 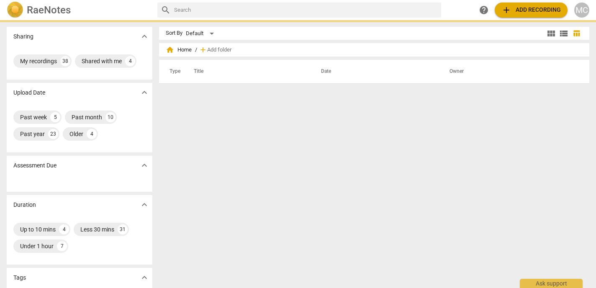 I want to click on th: Title, so click(x=248, y=72).